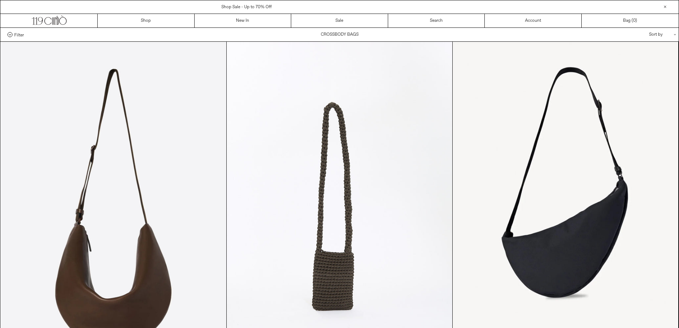 Image resolution: width=679 pixels, height=328 pixels. Describe the element at coordinates (243, 21) in the screenshot. I see `a: New In` at that location.